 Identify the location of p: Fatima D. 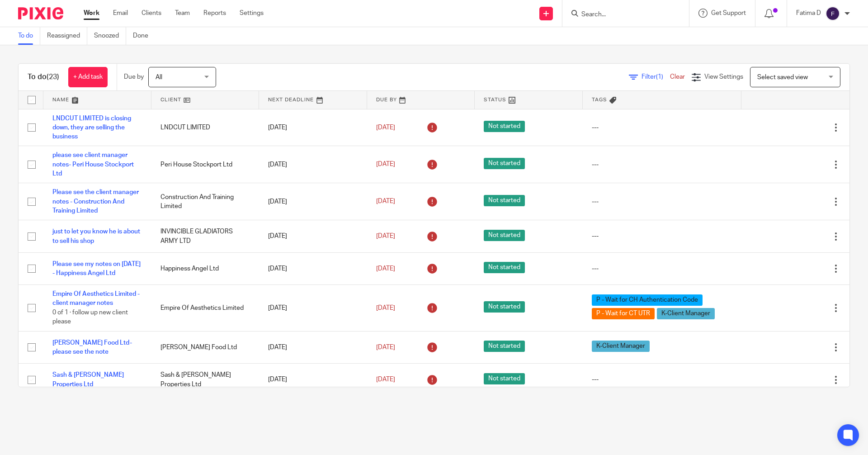
(809, 13).